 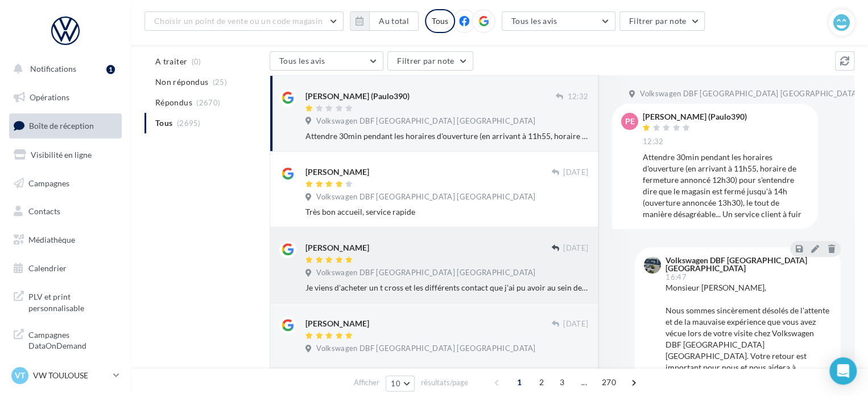 What do you see at coordinates (65, 211) in the screenshot?
I see `a: Contacts` at bounding box center [65, 211].